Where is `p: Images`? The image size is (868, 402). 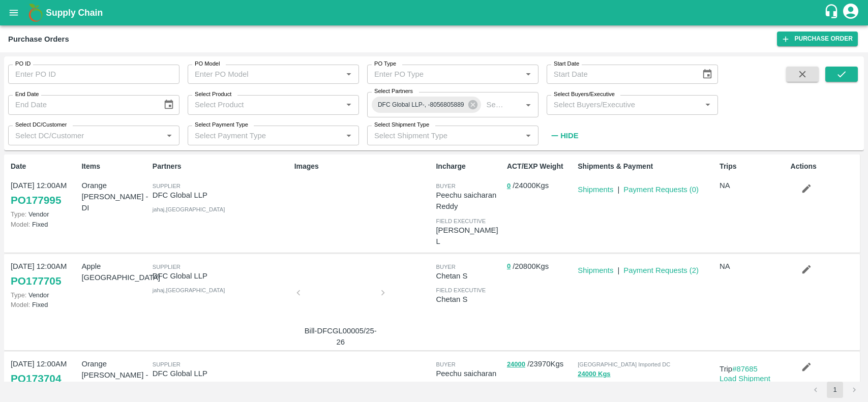 p: Images is located at coordinates (363, 166).